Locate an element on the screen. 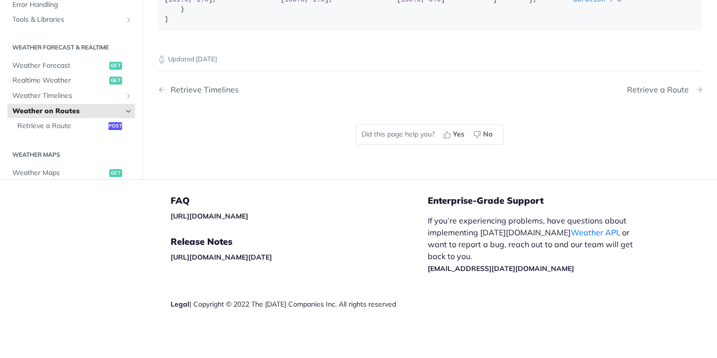 This screenshot has width=717, height=358. span: Weather Forecast is located at coordinates (59, 65).